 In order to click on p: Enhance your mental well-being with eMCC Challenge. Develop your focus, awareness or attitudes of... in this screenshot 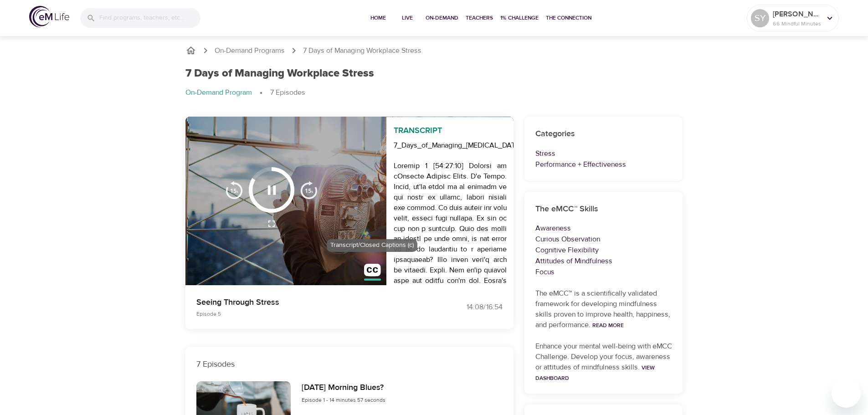, I will do `click(604, 362)`.